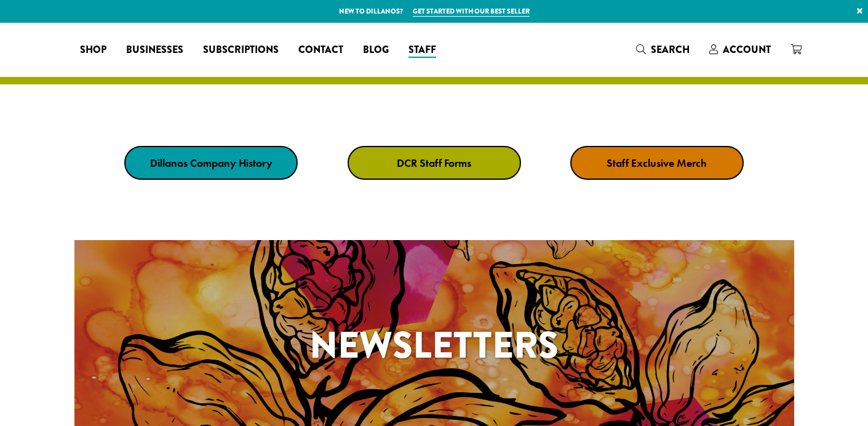 This screenshot has width=868, height=426. Describe the element at coordinates (211, 163) in the screenshot. I see `strong: Dillanos Company History` at that location.